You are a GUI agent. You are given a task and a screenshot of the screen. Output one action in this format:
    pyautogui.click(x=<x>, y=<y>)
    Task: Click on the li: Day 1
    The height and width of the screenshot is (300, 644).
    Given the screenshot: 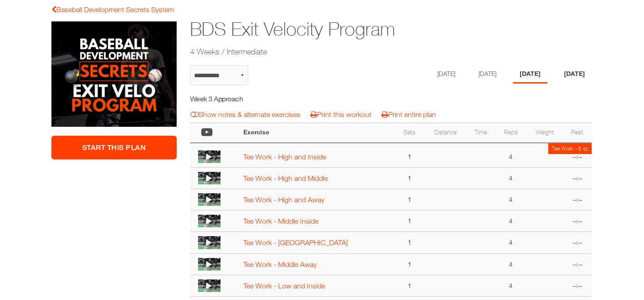 What is the action you would take?
    pyautogui.click(x=446, y=74)
    